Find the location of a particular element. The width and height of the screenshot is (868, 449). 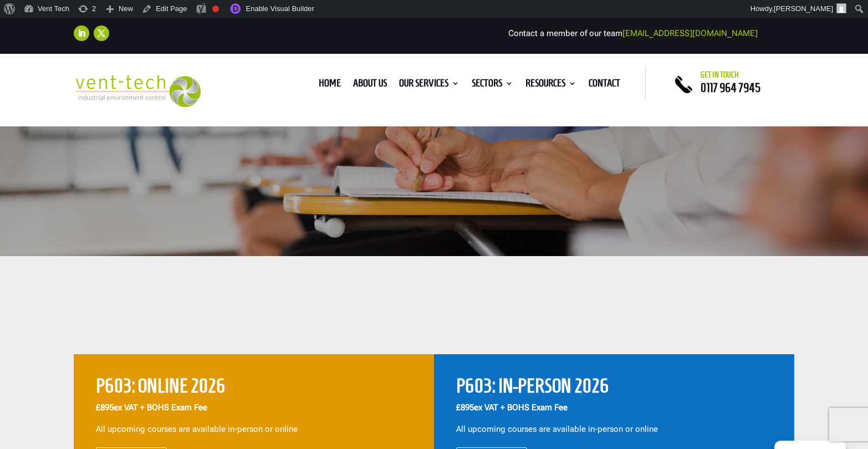

span: 0117 964 7945 is located at coordinates (731, 87).